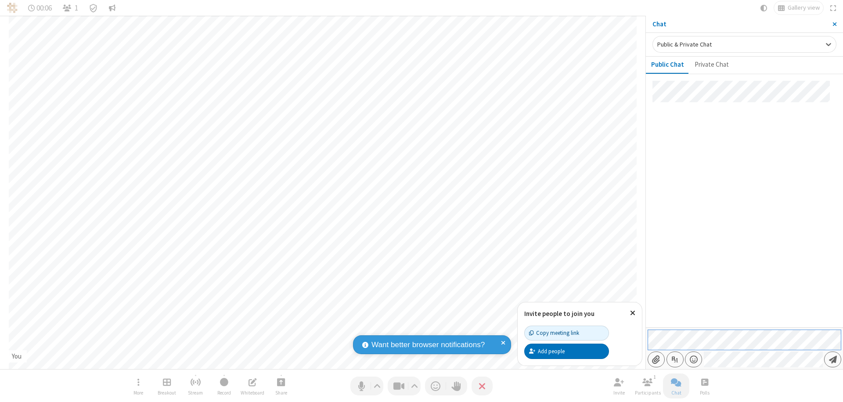  What do you see at coordinates (647, 393) in the screenshot?
I see `span: Participants` at bounding box center [647, 393].